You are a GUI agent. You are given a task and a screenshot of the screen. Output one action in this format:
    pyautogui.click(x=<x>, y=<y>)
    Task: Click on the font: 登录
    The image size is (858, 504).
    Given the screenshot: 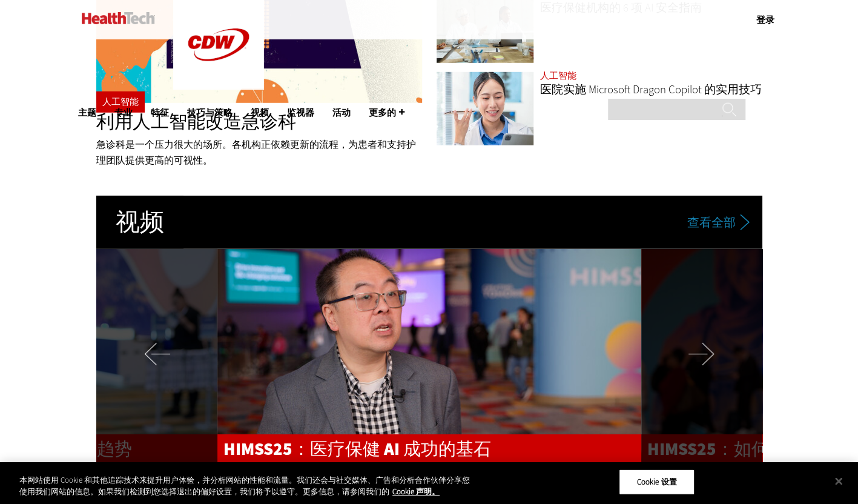 What is the action you would take?
    pyautogui.click(x=766, y=19)
    